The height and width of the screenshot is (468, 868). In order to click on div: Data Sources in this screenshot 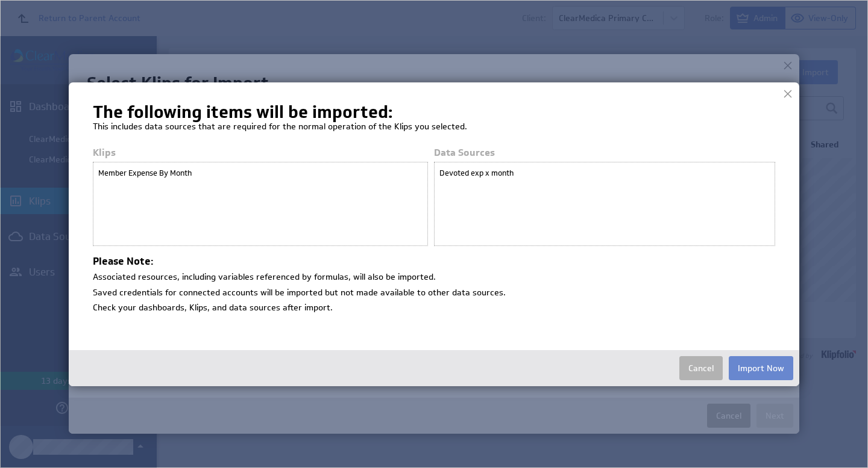, I will do `click(604, 155)`.